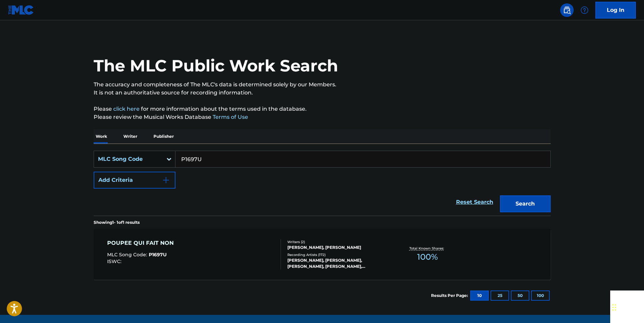  I want to click on div: Writers ( 2 ), so click(338, 241).